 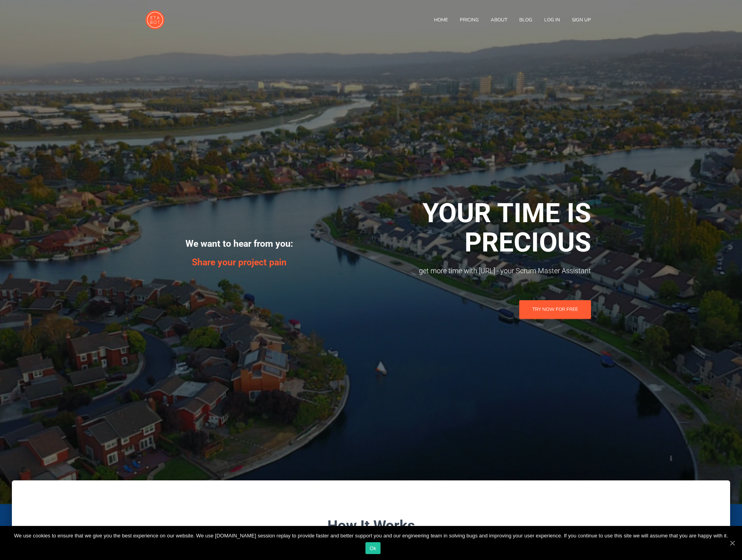 What do you see at coordinates (555, 309) in the screenshot?
I see `a: TRY NOW FOR FREE` at bounding box center [555, 309].